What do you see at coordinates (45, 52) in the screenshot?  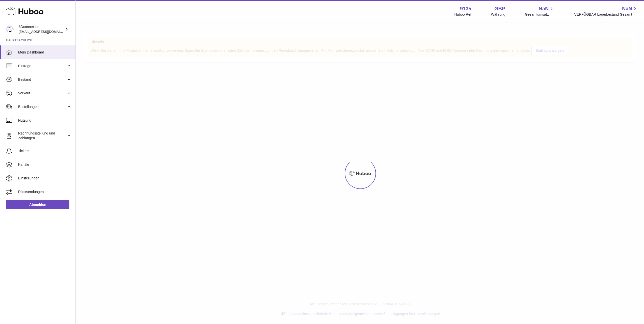 I see `span: Mein Dashboard` at bounding box center [45, 52].